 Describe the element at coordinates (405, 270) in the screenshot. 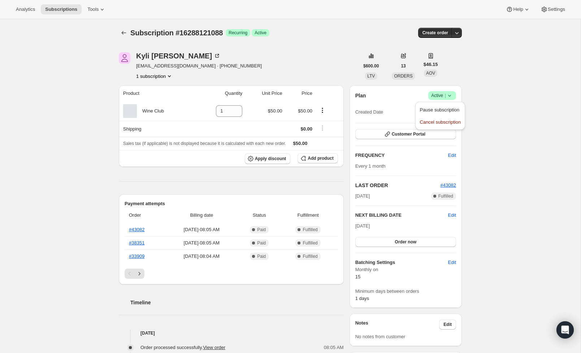

I see `span: Monthly on` at that location.